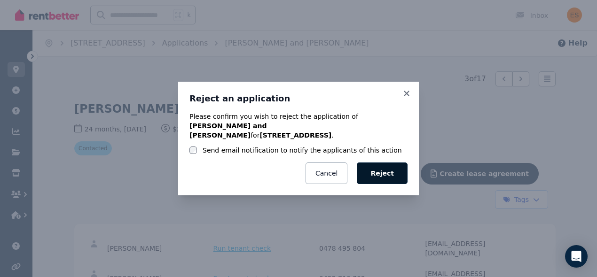 This screenshot has height=277, width=597. What do you see at coordinates (299, 126) in the screenshot?
I see `p: Please confirm you wish to reject the application of for .` at bounding box center [299, 126].